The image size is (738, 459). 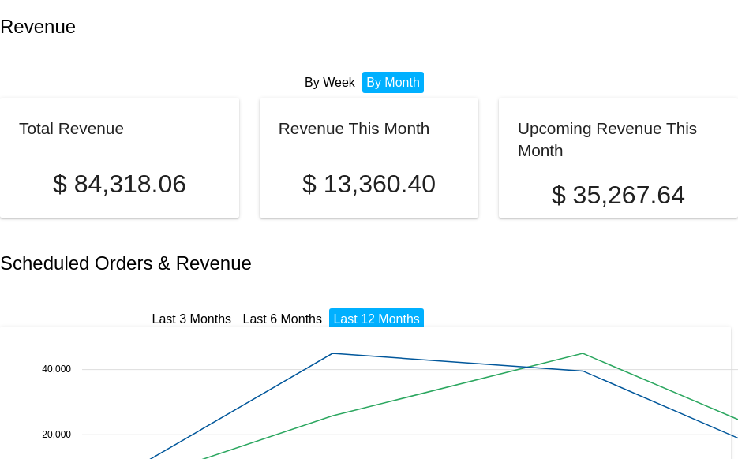 What do you see at coordinates (376, 319) in the screenshot?
I see `a: Last 12 Months` at bounding box center [376, 319].